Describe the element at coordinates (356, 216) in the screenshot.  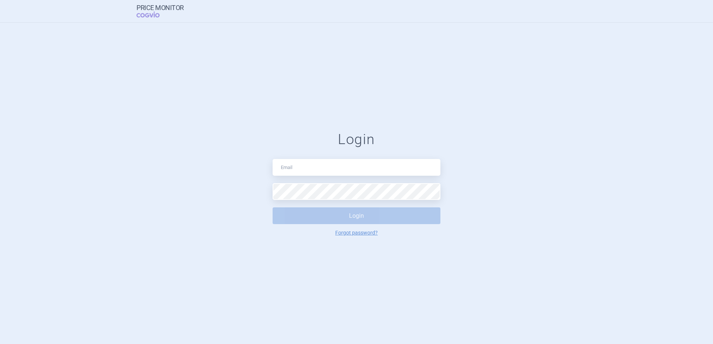
I see `button: Login` at that location.